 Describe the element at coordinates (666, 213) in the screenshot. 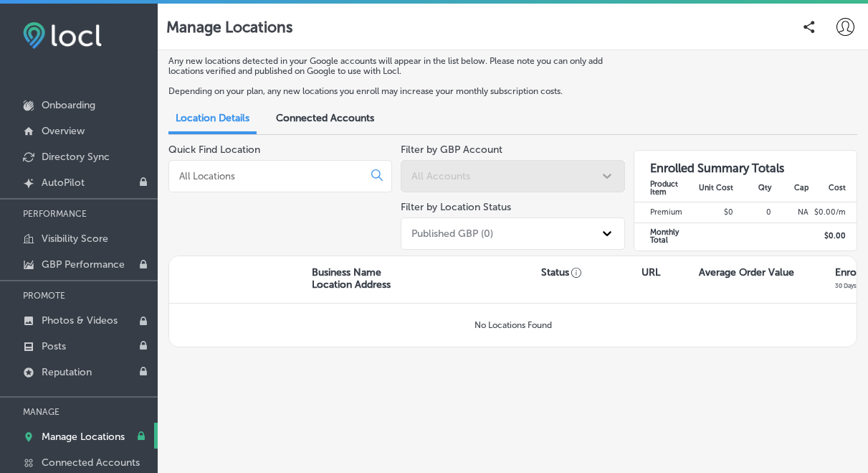

I see `td: Premium` at that location.